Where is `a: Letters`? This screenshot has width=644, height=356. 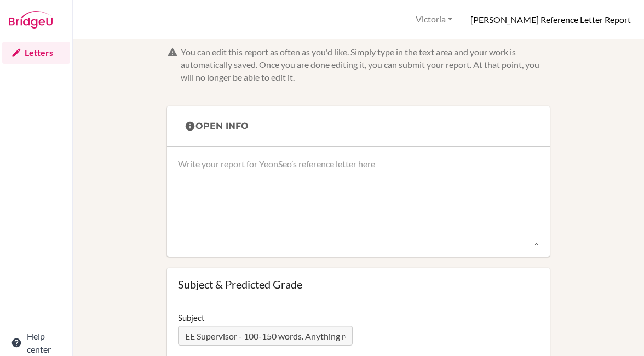
a: Letters is located at coordinates (36, 53).